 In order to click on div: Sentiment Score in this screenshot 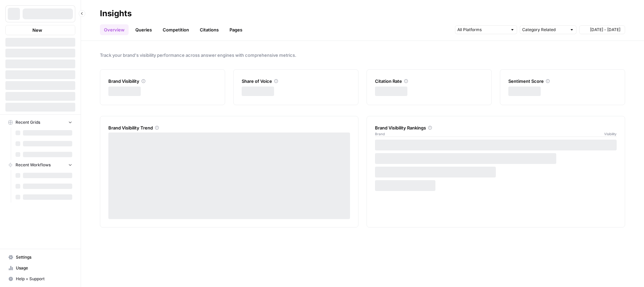, I will do `click(562, 81)`.